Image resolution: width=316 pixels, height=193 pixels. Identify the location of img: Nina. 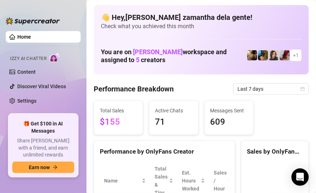
(274, 55).